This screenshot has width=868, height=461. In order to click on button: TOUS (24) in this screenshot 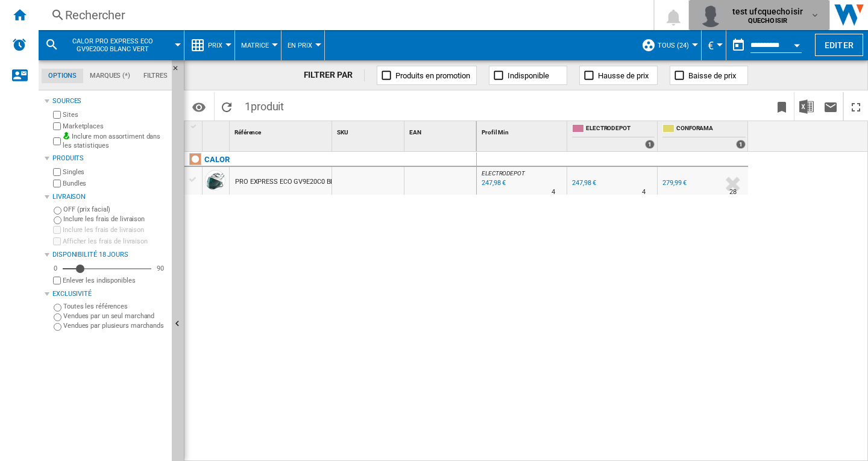, I will do `click(676, 45)`.